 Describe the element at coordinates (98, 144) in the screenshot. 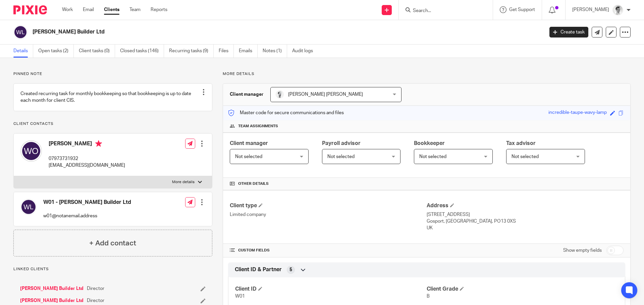

I see `i: Primary` at that location.